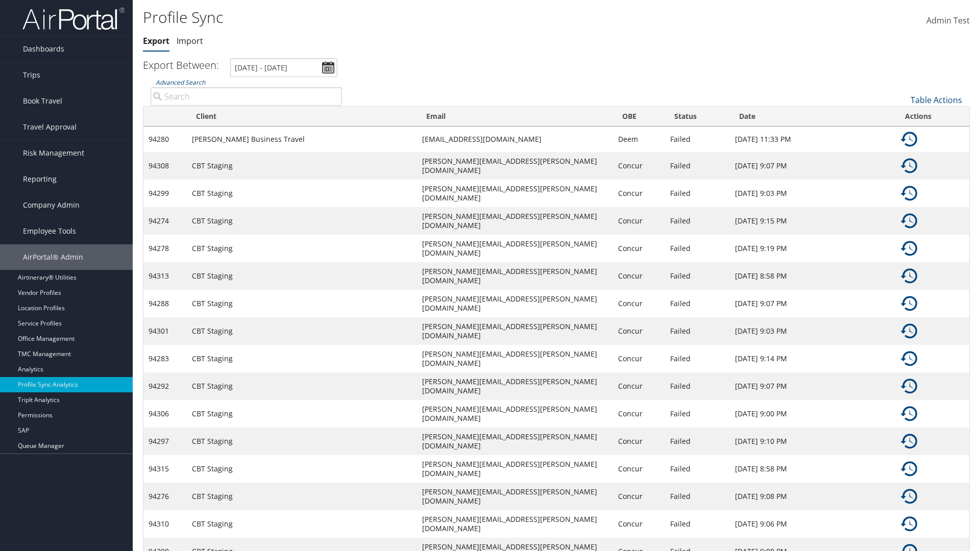 Image resolution: width=980 pixels, height=551 pixels. I want to click on td: 94283, so click(165, 359).